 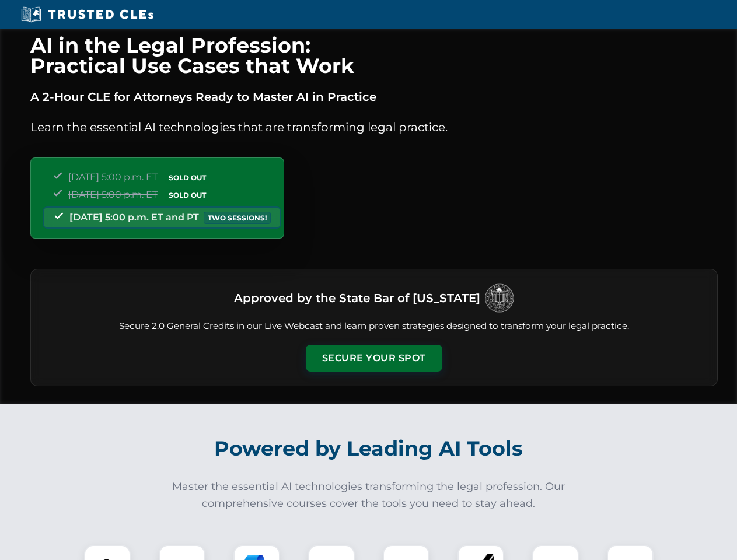 What do you see at coordinates (368, 448) in the screenshot?
I see `h2: Powered by Leading AI Tools` at bounding box center [368, 448].